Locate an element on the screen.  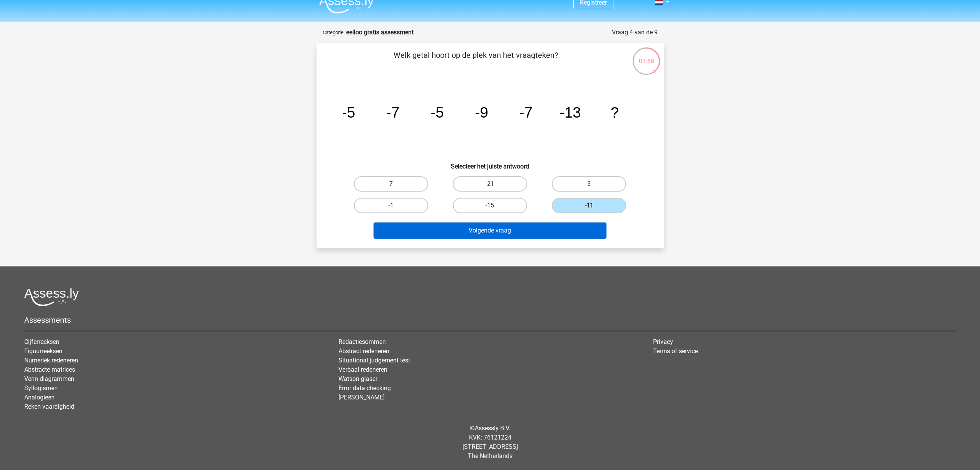
tspan: -9 is located at coordinates (482, 112).